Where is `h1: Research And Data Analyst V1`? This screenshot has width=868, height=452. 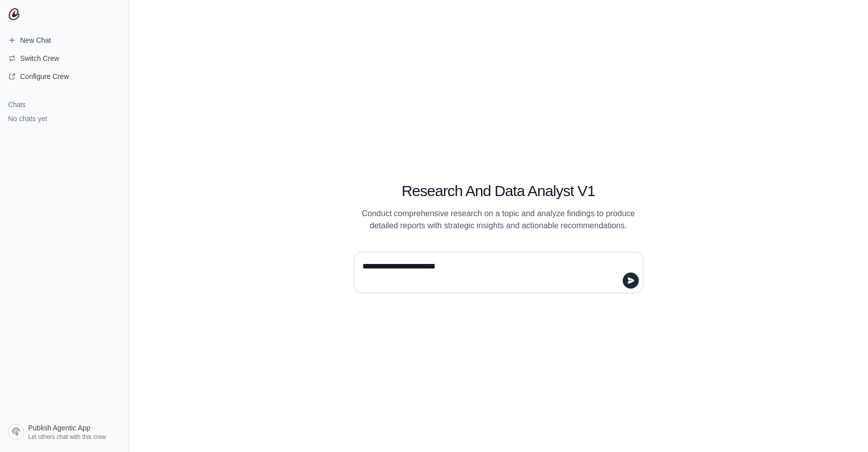 h1: Research And Data Analyst V1 is located at coordinates (499, 191).